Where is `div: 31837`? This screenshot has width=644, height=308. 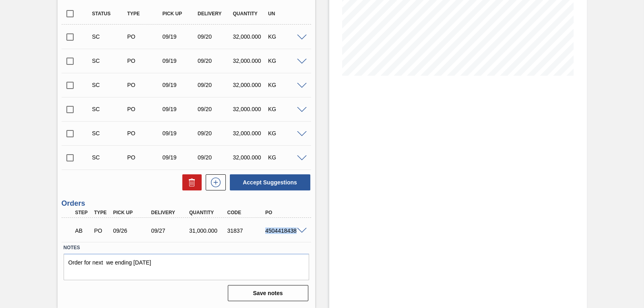 div: 31837 is located at coordinates (246, 231).